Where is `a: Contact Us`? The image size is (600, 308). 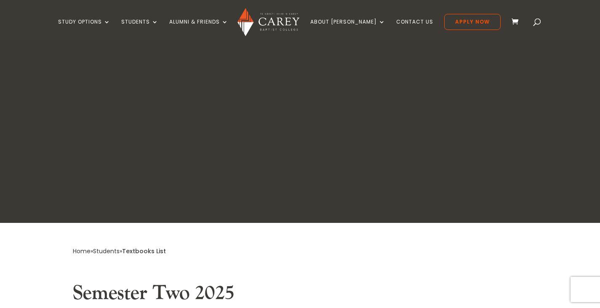
a: Contact Us is located at coordinates (415, 29).